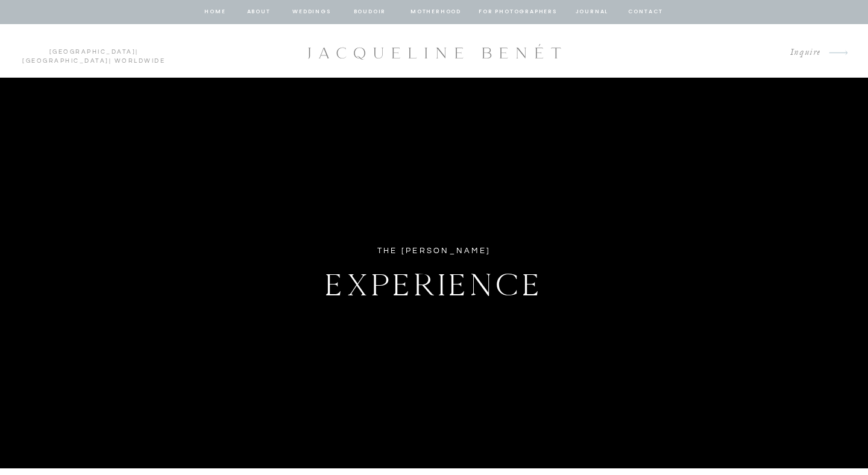 This screenshot has width=868, height=475. What do you see at coordinates (592, 12) in the screenshot?
I see `nav: journal` at bounding box center [592, 12].